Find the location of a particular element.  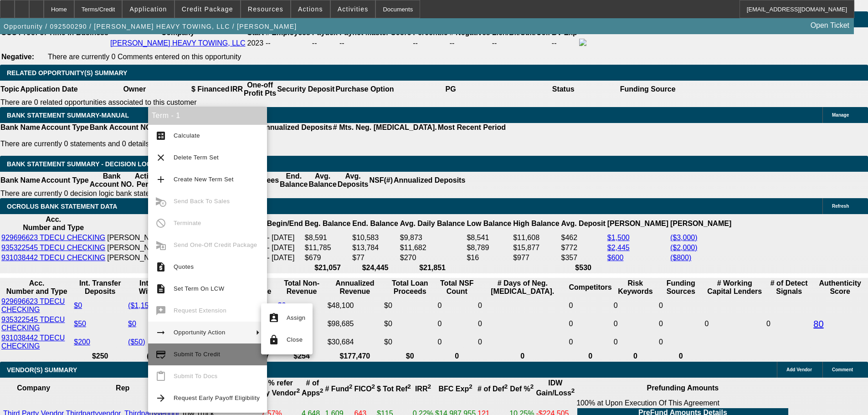

td: $270 is located at coordinates (432, 258).